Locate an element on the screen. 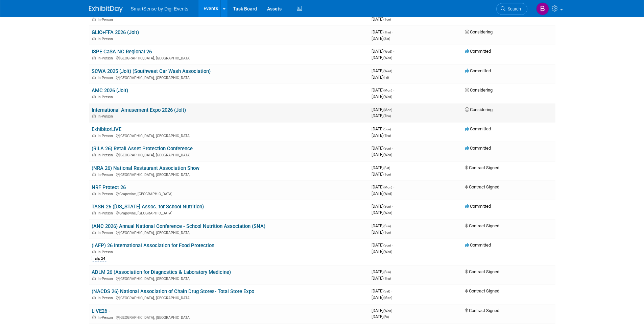  a: ADLM 26 (Association for Diagnostics & Laboratory Medicine) is located at coordinates (161, 272).